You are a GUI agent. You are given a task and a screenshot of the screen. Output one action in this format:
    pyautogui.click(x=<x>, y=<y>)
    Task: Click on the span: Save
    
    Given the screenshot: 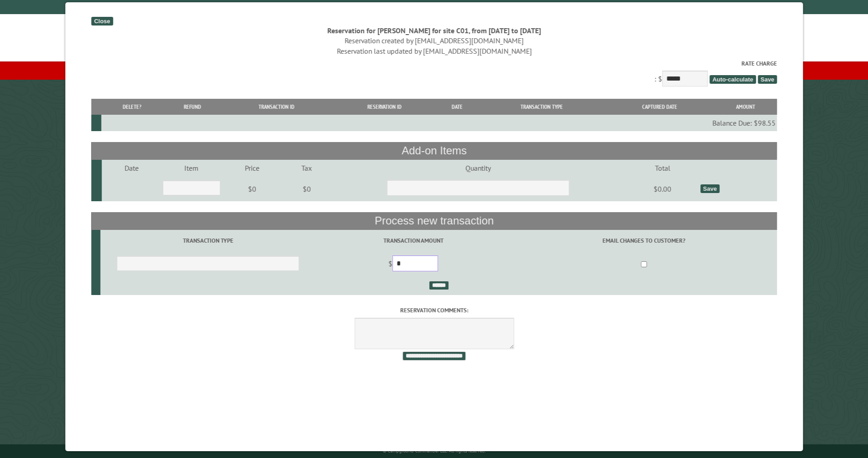 What is the action you would take?
    pyautogui.click(x=767, y=79)
    